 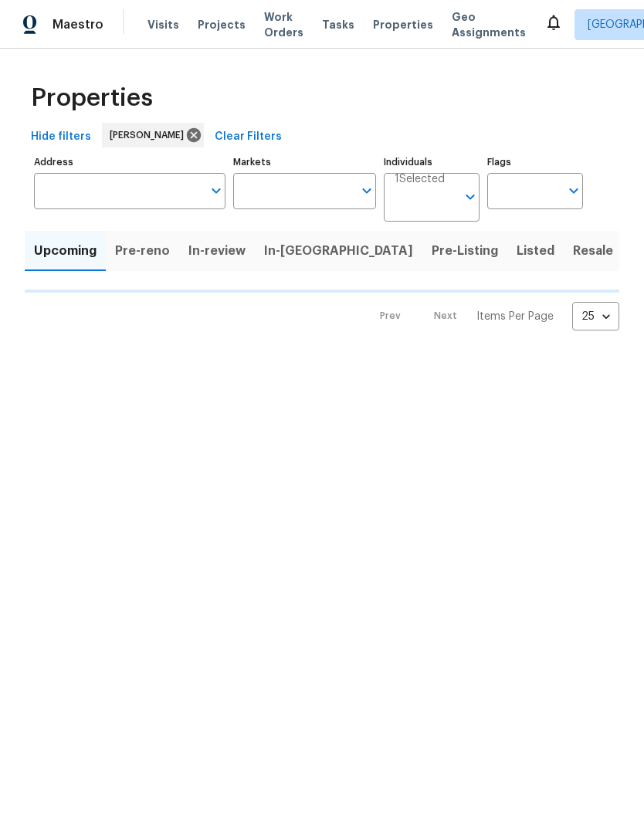 What do you see at coordinates (338, 25) in the screenshot?
I see `span: Tasks` at bounding box center [338, 25].